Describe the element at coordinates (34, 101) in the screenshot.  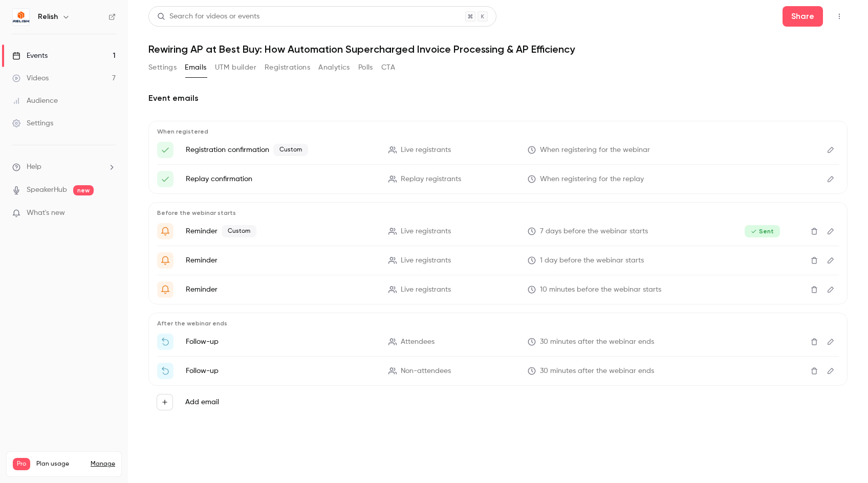
I see `div: Audience` at that location.